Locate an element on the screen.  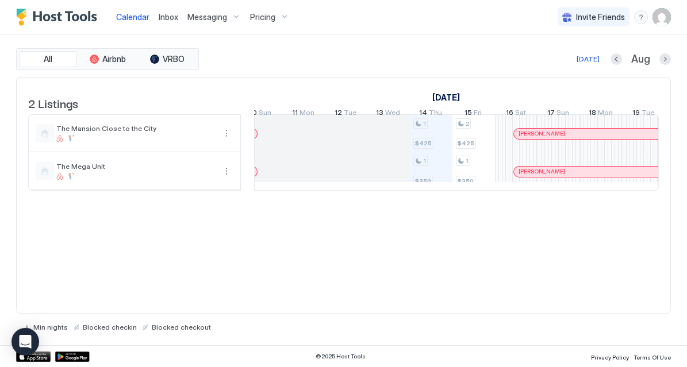
span: © 2025 Host Tools is located at coordinates (340, 356).